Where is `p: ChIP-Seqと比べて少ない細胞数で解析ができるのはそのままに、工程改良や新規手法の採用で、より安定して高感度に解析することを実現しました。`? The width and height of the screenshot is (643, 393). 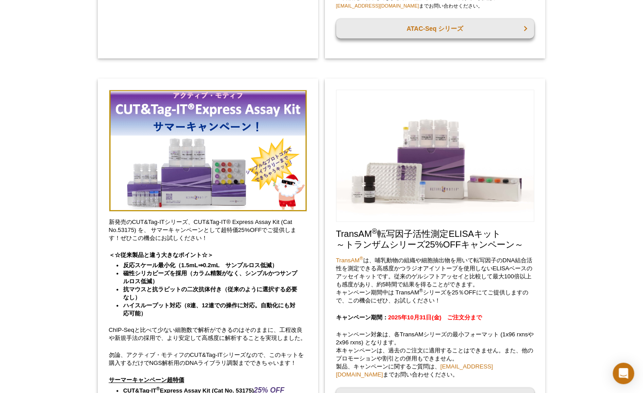 p: ChIP-Seqと比べて少ない細胞数で解析ができるのはそのままに、工程改良や新規手法の採用で、より安定して高感度に解析することを実現しました。 is located at coordinates (208, 334).